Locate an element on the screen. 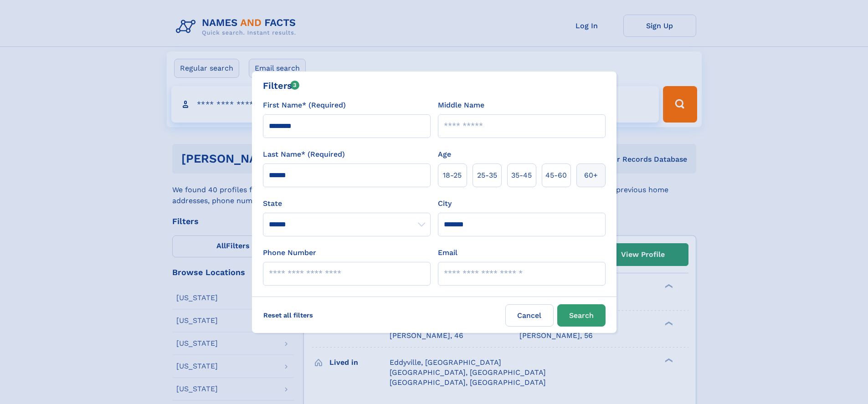 The width and height of the screenshot is (868, 404). span: 45‑60 is located at coordinates (556, 175).